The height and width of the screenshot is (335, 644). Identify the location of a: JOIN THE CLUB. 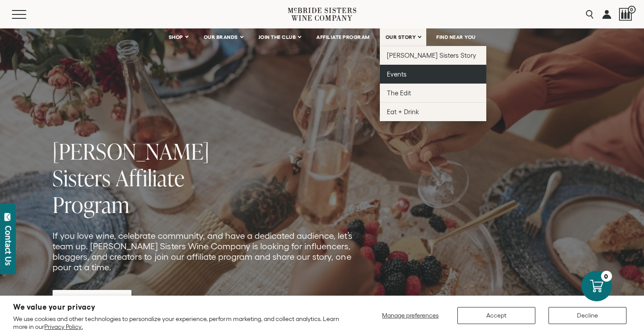
(279, 37).